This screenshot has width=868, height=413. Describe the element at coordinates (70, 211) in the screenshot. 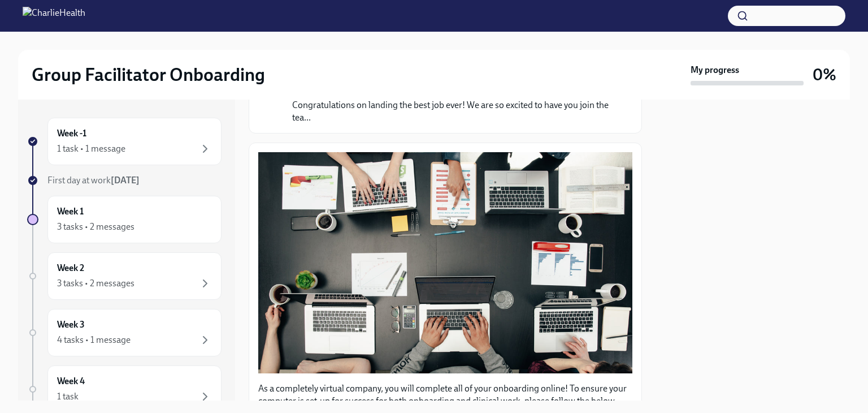

I see `h6: Week 1` at that location.